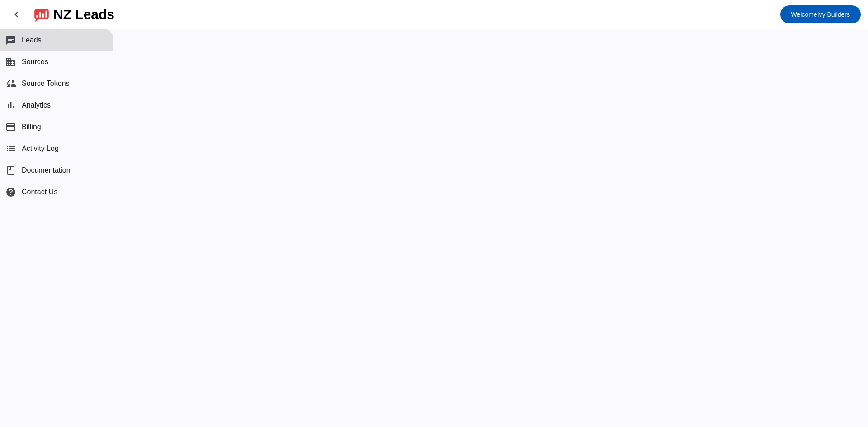 This screenshot has width=868, height=427. Describe the element at coordinates (11, 127) in the screenshot. I see `mat-icon: payment` at that location.